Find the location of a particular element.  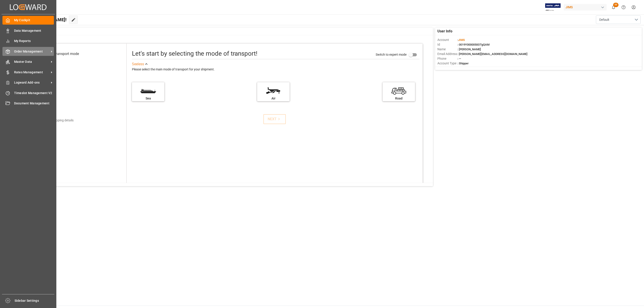

a: My Cockpit is located at coordinates (28, 20).